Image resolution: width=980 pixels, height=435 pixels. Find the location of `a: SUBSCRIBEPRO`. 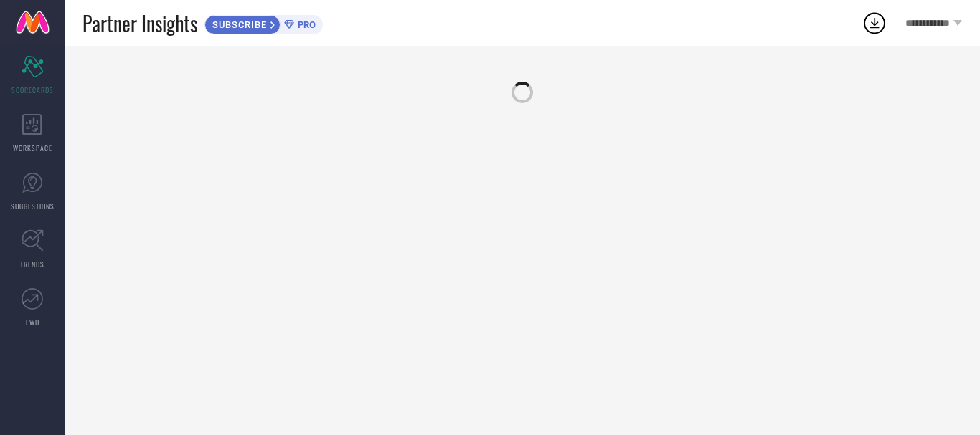

a: SUBSCRIBEPRO is located at coordinates (264, 23).